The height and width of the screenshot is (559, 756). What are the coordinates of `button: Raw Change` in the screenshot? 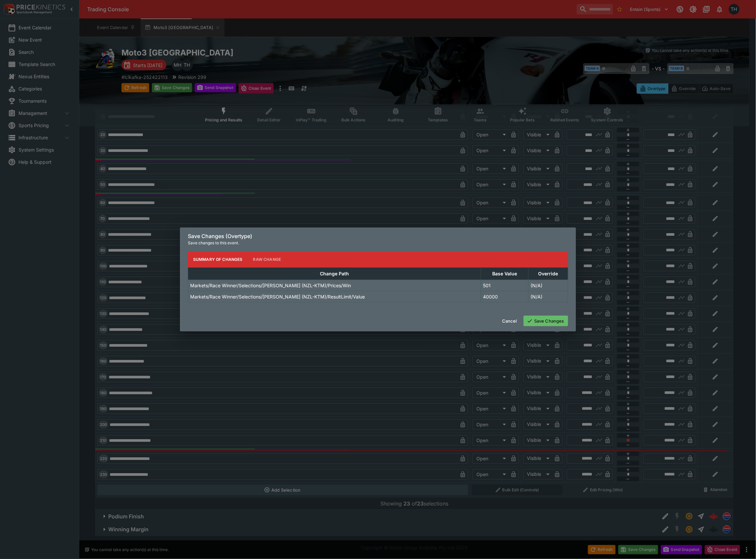 It's located at (267, 260).